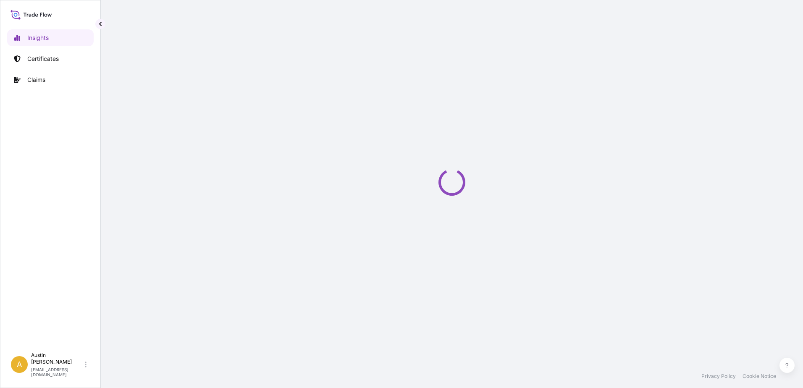  What do you see at coordinates (43, 59) in the screenshot?
I see `p: Certificates` at bounding box center [43, 59].